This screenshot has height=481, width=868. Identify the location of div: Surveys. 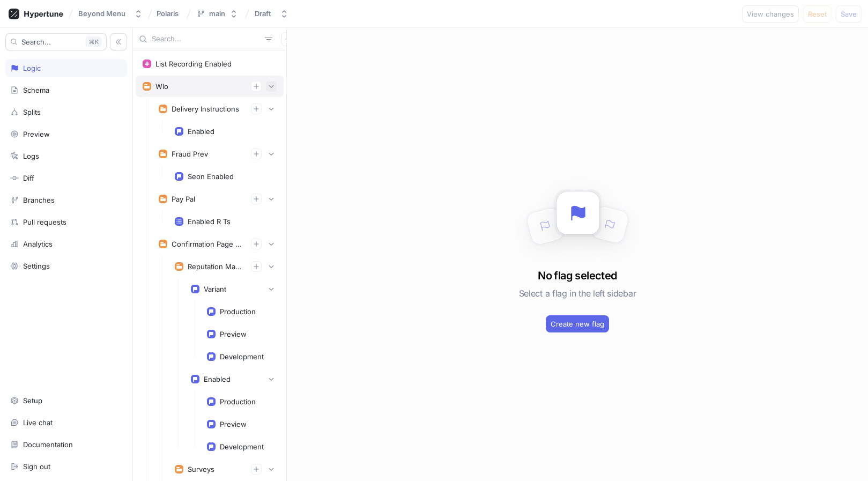
(201, 469).